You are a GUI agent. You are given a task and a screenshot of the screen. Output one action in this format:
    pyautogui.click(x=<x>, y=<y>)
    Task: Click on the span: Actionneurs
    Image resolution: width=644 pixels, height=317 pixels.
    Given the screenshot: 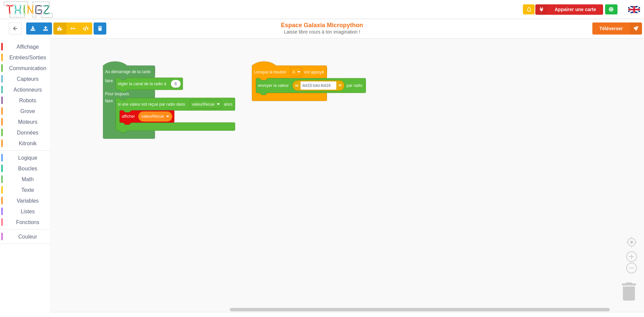 What is the action you would take?
    pyautogui.click(x=27, y=89)
    